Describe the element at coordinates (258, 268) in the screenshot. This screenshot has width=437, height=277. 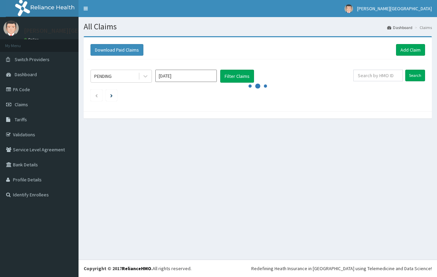
I see `footer: All rights reserved.` at that location.